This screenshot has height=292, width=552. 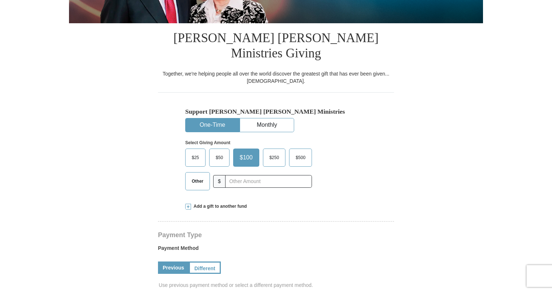 What do you see at coordinates (219, 206) in the screenshot?
I see `span: Add a gift to another fund` at bounding box center [219, 206].